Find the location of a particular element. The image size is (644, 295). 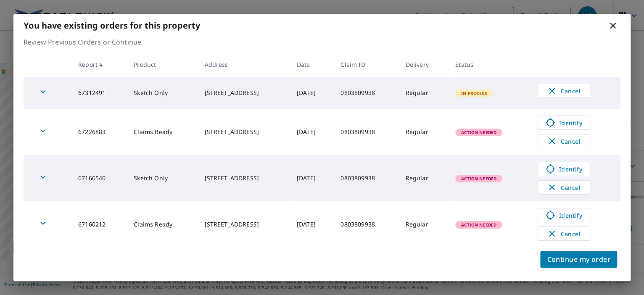

td: 67166540 is located at coordinates (99, 178).